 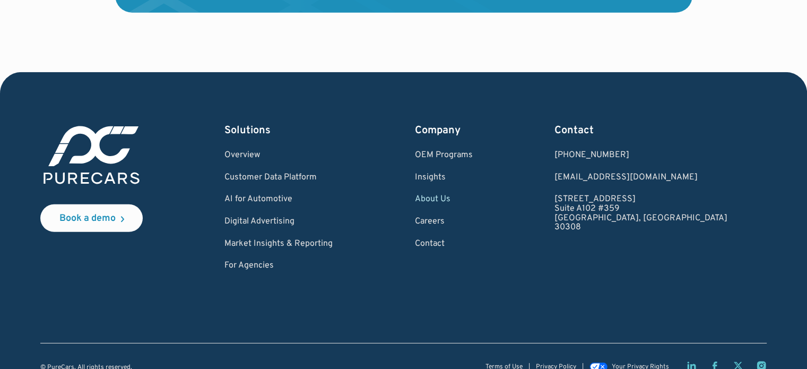 What do you see at coordinates (443, 222) in the screenshot?
I see `a: Careers` at bounding box center [443, 222].